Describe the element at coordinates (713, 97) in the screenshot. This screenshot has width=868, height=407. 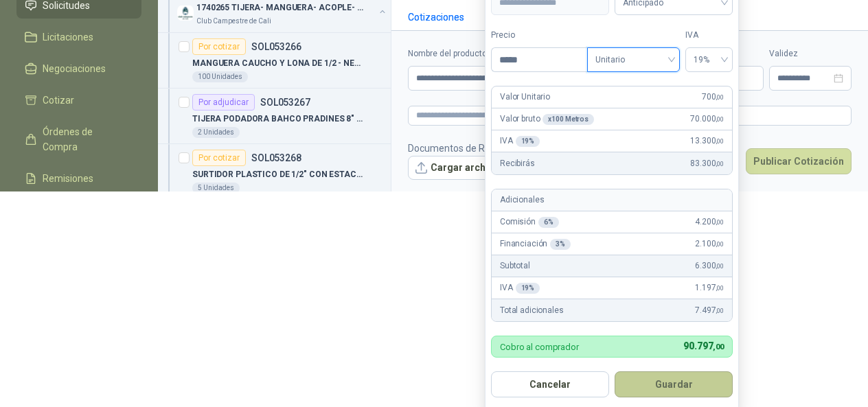
I see `span: 700` at that location.